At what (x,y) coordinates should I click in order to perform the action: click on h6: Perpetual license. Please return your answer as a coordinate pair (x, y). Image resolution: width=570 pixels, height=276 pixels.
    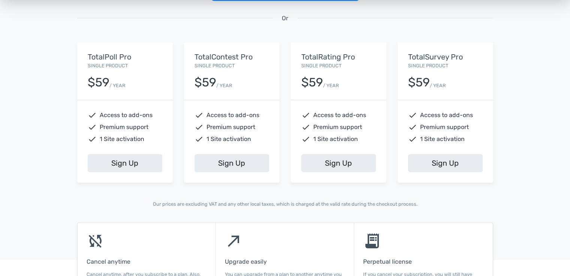
    Looking at the image, I should click on (423, 262).